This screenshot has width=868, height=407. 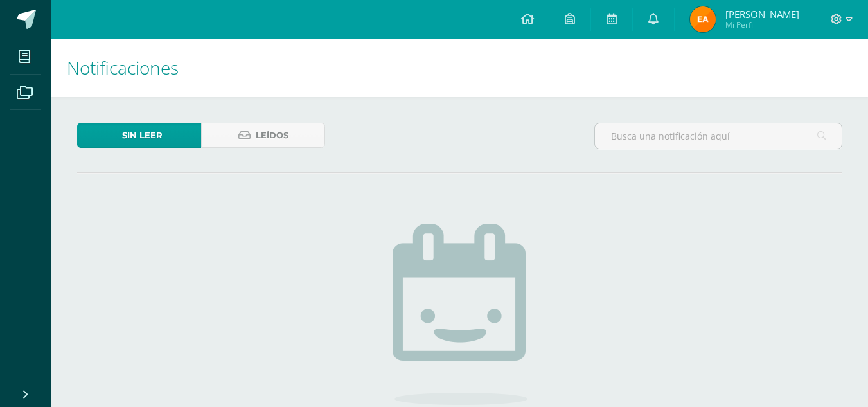 What do you see at coordinates (272, 135) in the screenshot?
I see `span: Leídos` at bounding box center [272, 135].